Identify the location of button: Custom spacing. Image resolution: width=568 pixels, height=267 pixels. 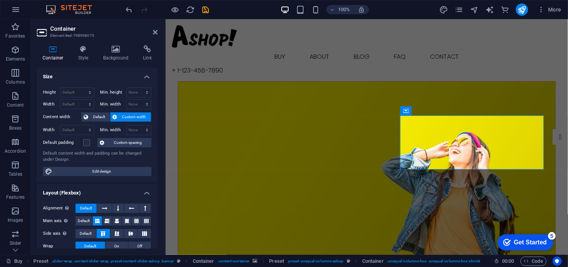
(124, 142).